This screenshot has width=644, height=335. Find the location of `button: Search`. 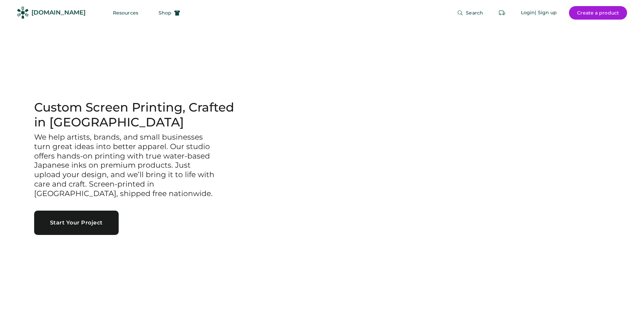

button: Search is located at coordinates (470, 13).